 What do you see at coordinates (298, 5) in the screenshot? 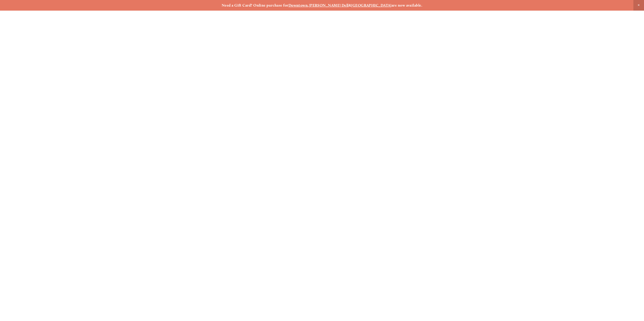
I see `a: Downtown` at bounding box center [298, 5].